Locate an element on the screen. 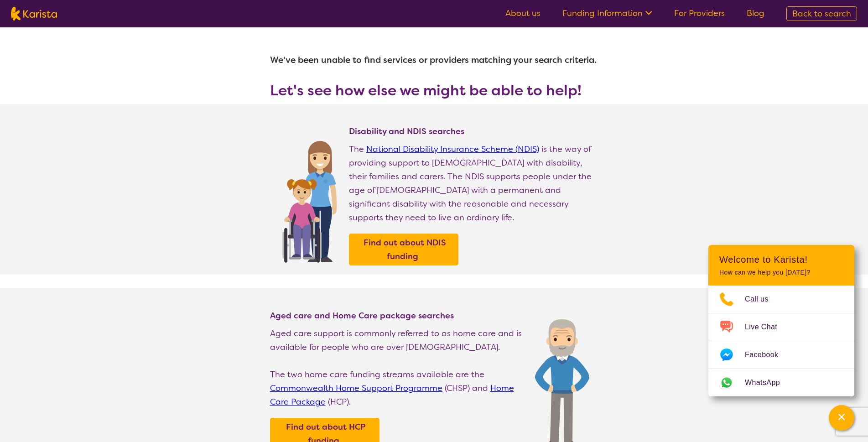 The height and width of the screenshot is (442, 868). a: Funding Information is located at coordinates (607, 13).